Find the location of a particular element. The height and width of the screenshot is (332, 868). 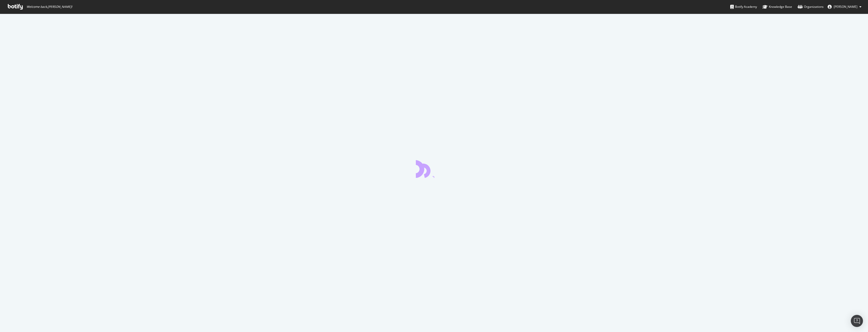

div: Organizations is located at coordinates (810, 6).